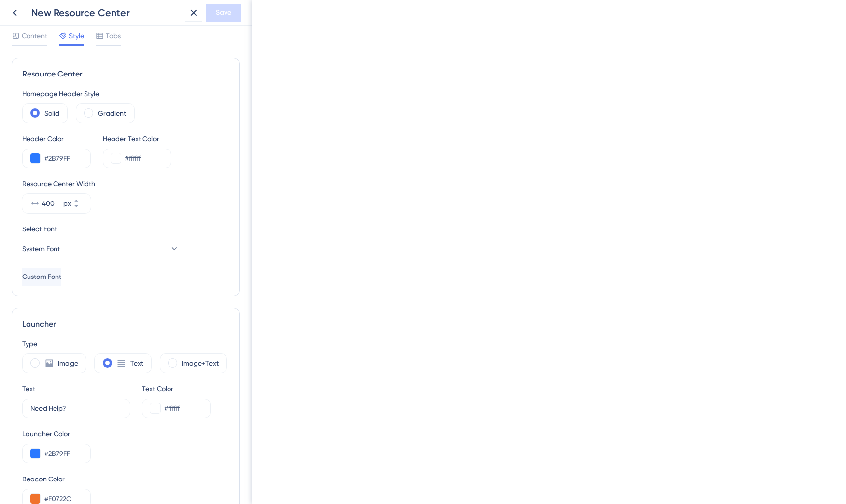 The width and height of the screenshot is (846, 504). What do you see at coordinates (126, 324) in the screenshot?
I see `div: Launcher` at bounding box center [126, 324].